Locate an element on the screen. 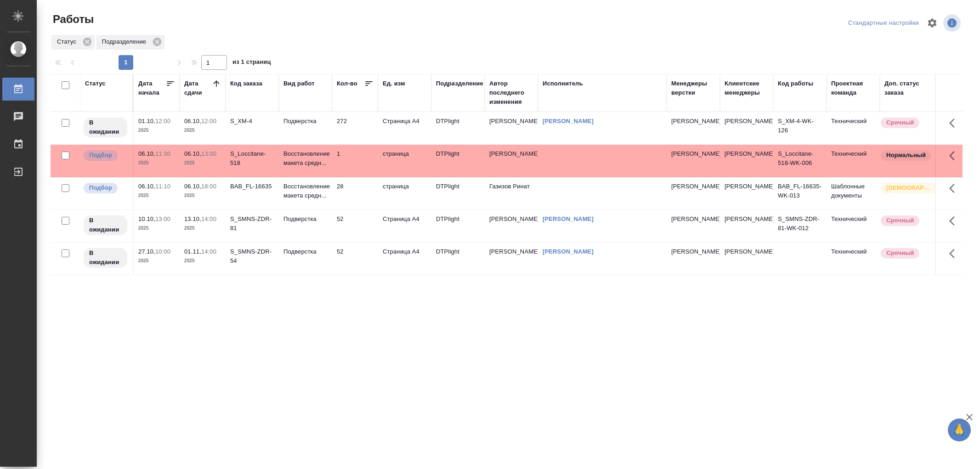 The width and height of the screenshot is (980, 469). p: 01.10, is located at coordinates (147, 121).